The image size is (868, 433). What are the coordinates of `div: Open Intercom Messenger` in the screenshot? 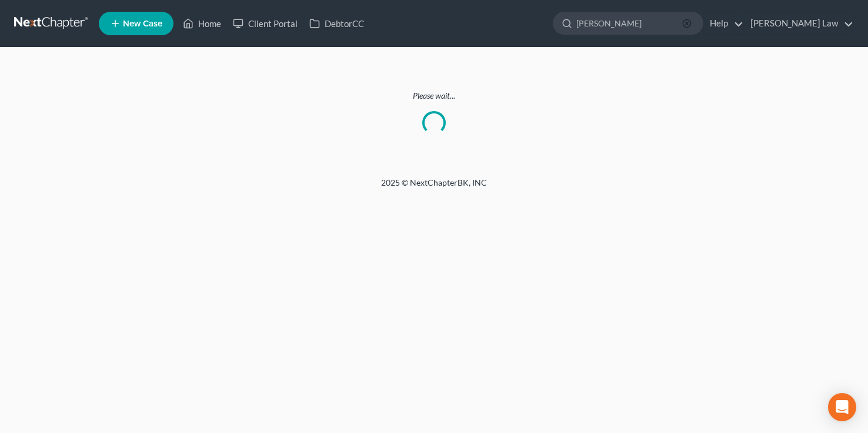 It's located at (842, 407).